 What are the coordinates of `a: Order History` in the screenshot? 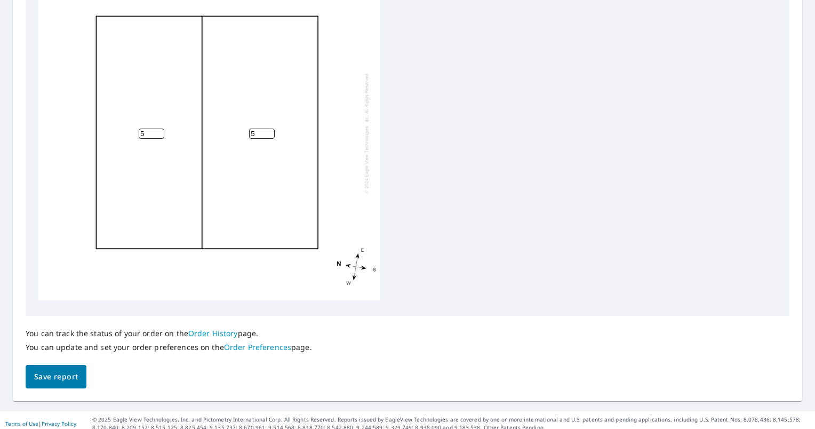 It's located at (213, 333).